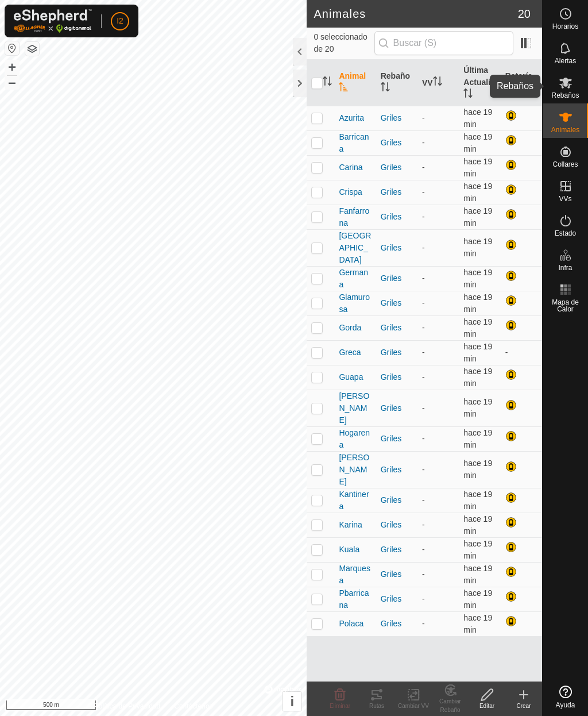  I want to click on th: Batería, so click(521, 83).